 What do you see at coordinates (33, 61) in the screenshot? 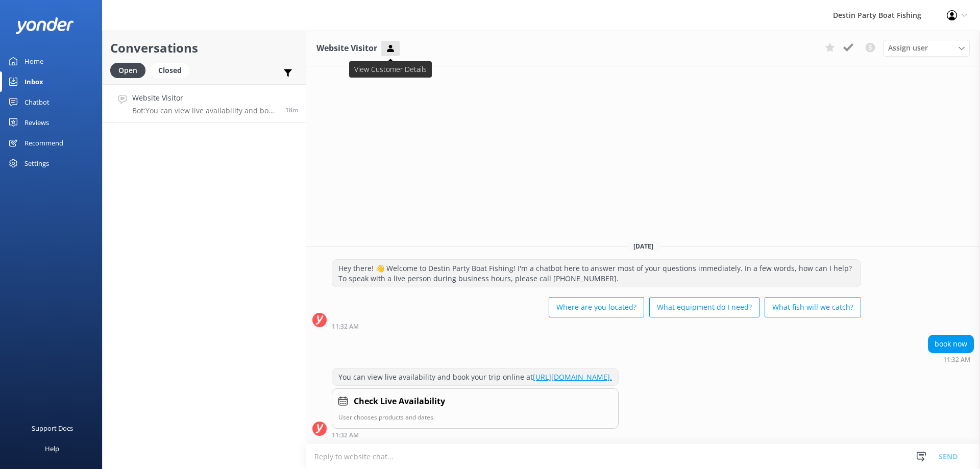
I see `div: Home` at bounding box center [33, 61].